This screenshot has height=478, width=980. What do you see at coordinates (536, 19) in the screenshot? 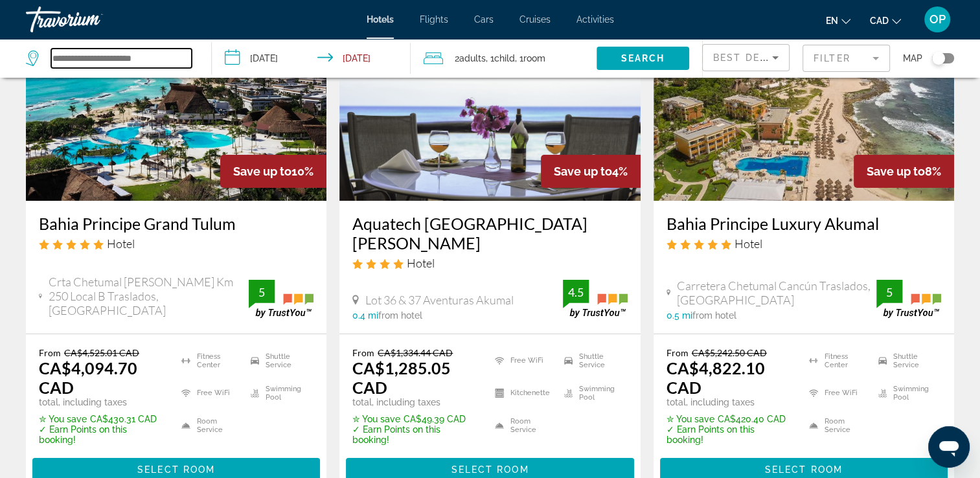
I see `span: Cruises` at bounding box center [536, 19].